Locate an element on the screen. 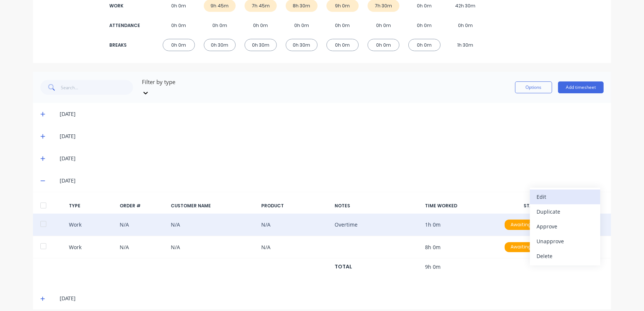 The image size is (644, 311). div: 1h 30m is located at coordinates (465, 45).